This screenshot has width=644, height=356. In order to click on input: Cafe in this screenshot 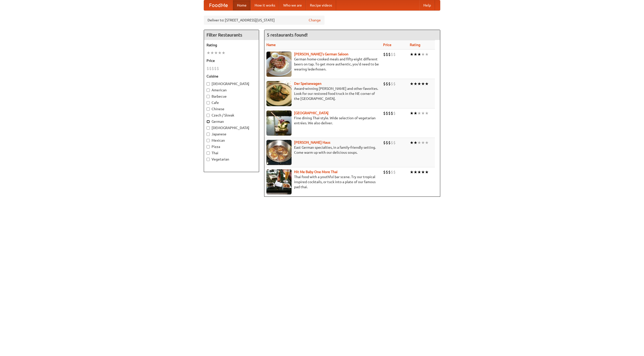, I will do `click(208, 103)`.